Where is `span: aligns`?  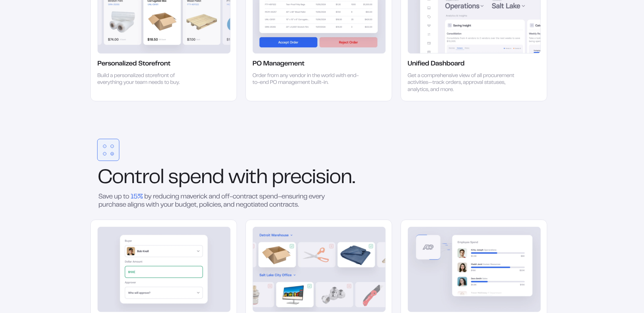
span: aligns is located at coordinates (136, 205).